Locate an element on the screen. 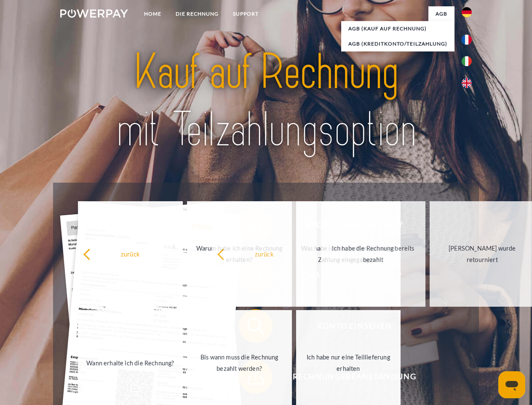  a: SUPPORT is located at coordinates (246, 14).